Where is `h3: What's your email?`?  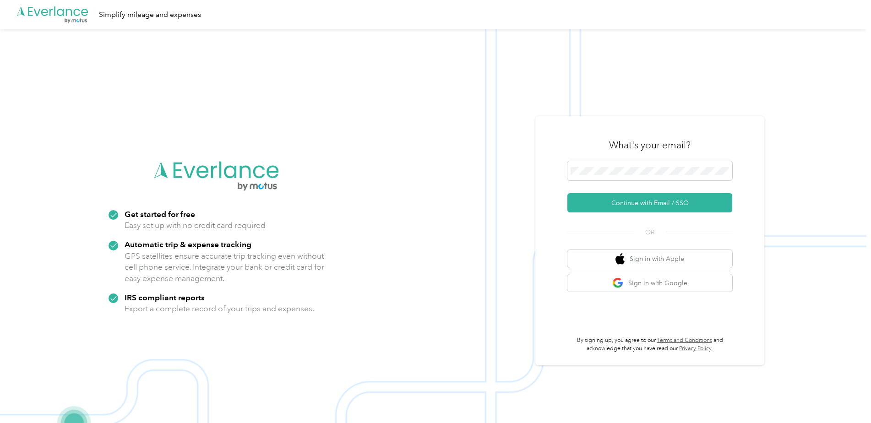 h3: What's your email? is located at coordinates (650, 145).